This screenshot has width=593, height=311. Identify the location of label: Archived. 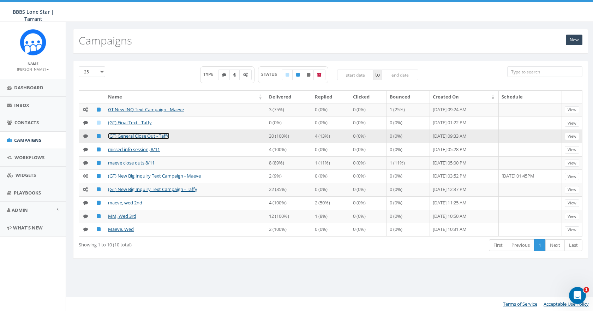
(319, 75).